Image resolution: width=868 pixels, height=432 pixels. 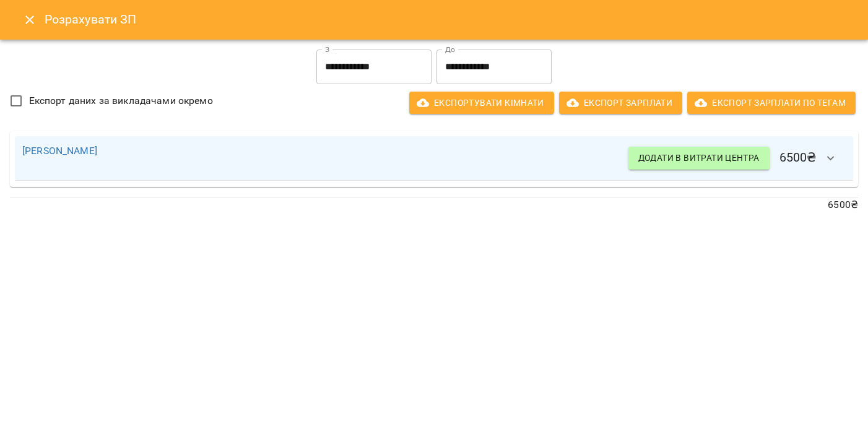 I want to click on button: Експорт Зарплати по тегам, so click(x=771, y=103).